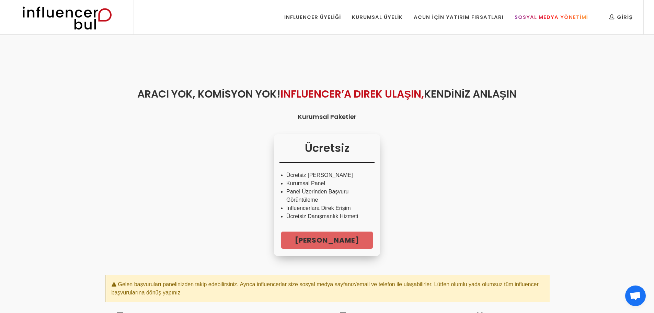  I want to click on span: INFLUENCER’A DIREK ULAŞIN,, so click(352, 94).